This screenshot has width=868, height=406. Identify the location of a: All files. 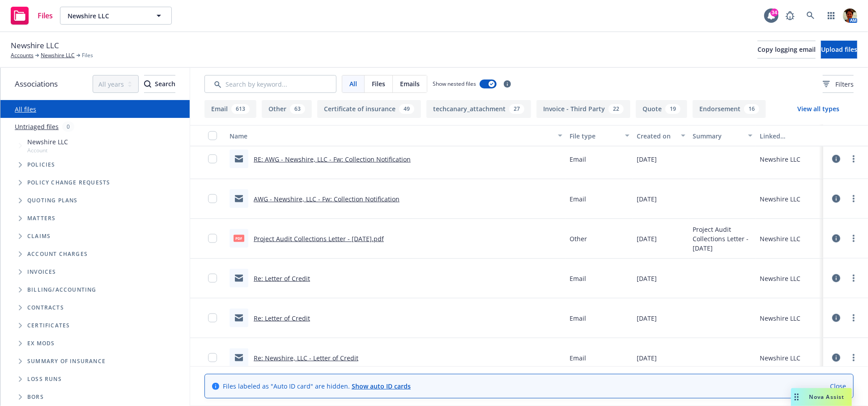
(25, 109).